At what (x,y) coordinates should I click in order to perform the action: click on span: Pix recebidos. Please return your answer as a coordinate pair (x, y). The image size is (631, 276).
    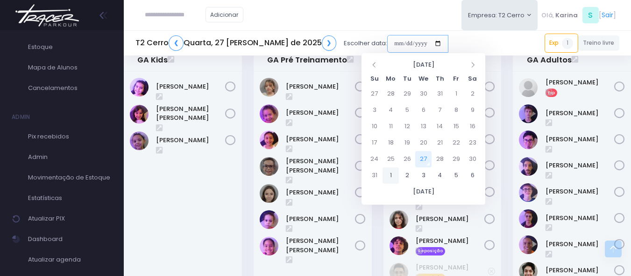
    Looking at the image, I should click on (70, 137).